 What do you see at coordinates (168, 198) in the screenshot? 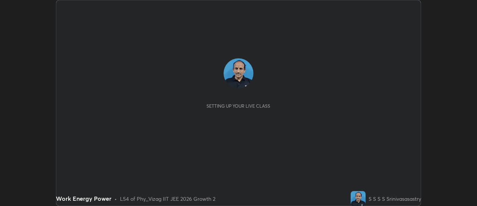
I see `div: L54 of Phy_Vizag IIT JEE 2026 Growth 2` at bounding box center [168, 198].